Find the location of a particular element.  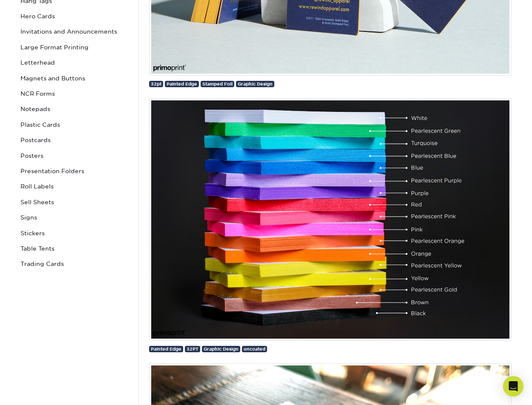

a: Posters is located at coordinates (74, 156).